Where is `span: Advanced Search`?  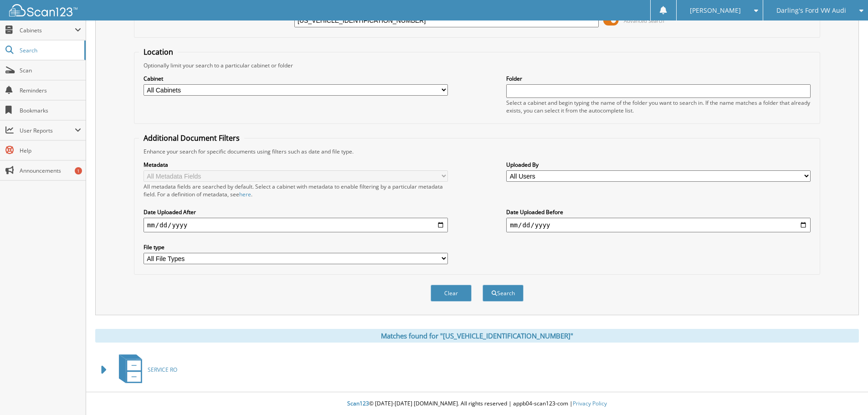 span: Advanced Search is located at coordinates (644, 20).